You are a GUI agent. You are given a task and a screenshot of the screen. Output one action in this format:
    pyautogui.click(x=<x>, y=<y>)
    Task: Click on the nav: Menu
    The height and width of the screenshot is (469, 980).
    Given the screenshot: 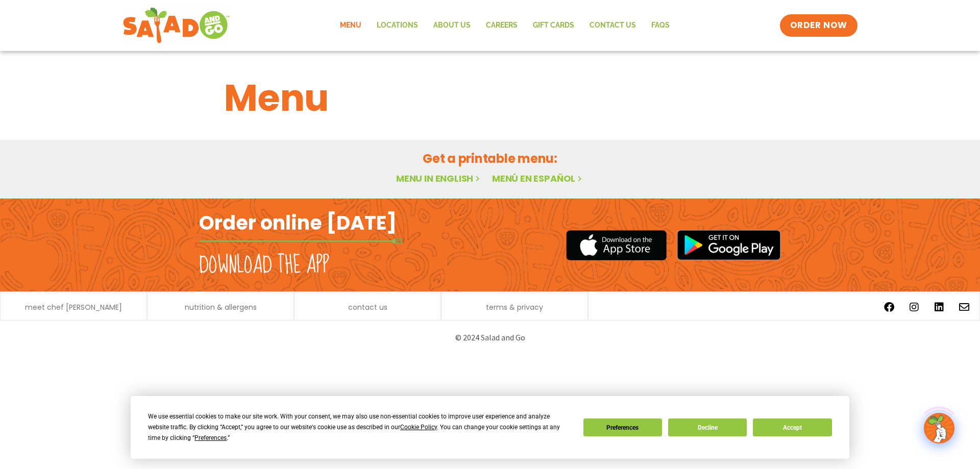 What is the action you would take?
    pyautogui.click(x=505, y=25)
    